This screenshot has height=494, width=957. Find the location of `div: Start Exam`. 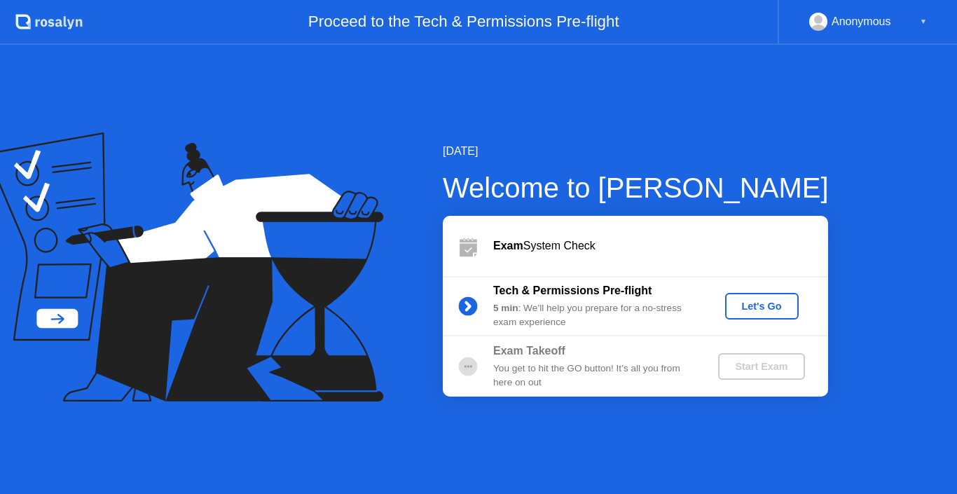

div: Start Exam is located at coordinates (761, 366).